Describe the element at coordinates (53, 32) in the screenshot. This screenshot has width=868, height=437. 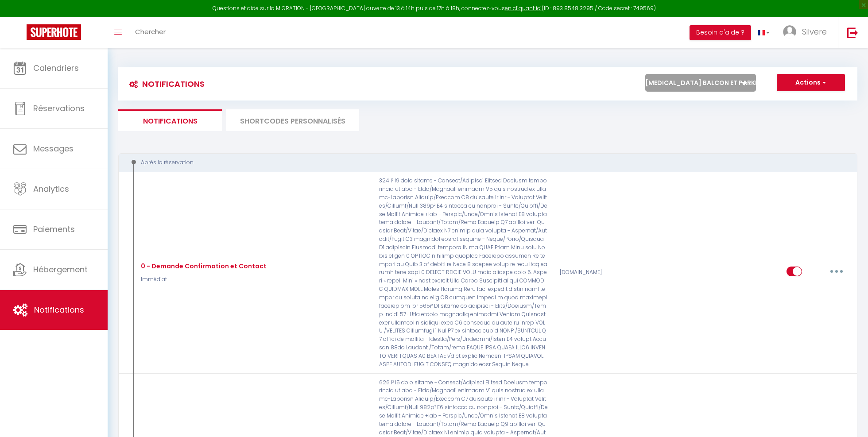
I see `img: Super Booking` at that location.